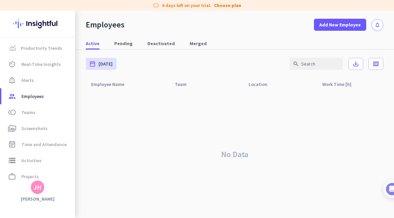 Image resolution: width=394 pixels, height=218 pixels. What do you see at coordinates (12, 145) in the screenshot?
I see `i: event_note` at bounding box center [12, 145].